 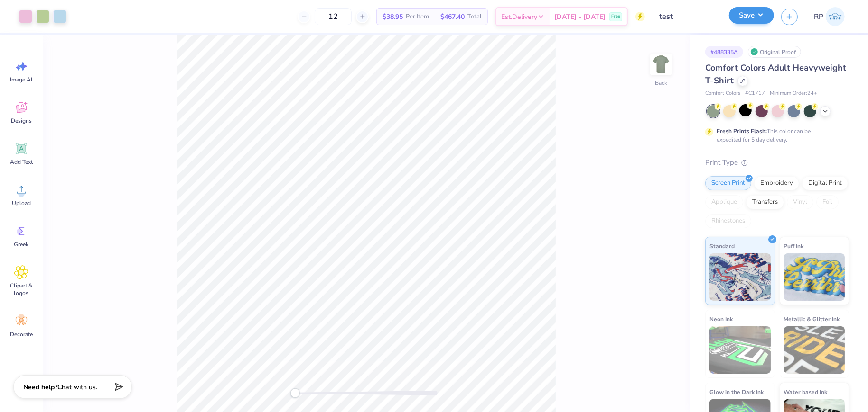 I want to click on span: Minimum Order: 24 +, so click(x=793, y=93).